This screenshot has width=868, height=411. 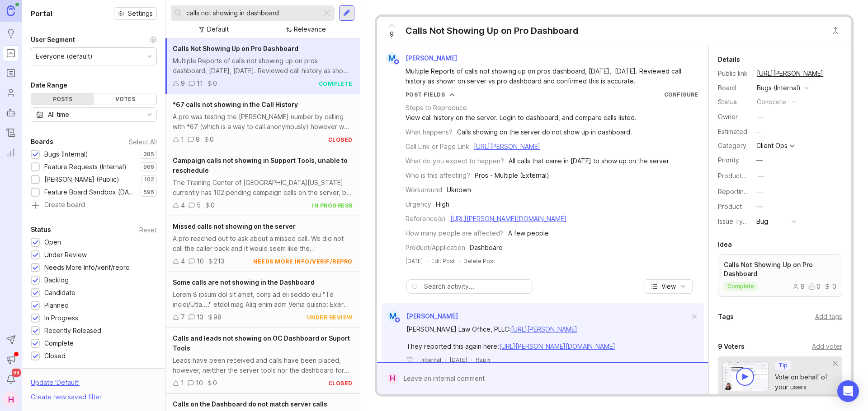 What do you see at coordinates (262, 244) in the screenshot?
I see `a: Missed calls not showing on the serverA pro reached out to ask about a missed call. We did not ca...` at bounding box center [262, 244].